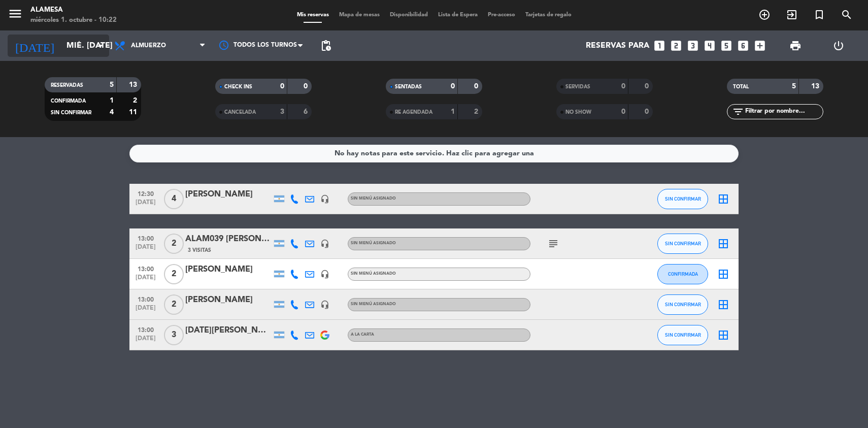  I want to click on span: print, so click(795, 46).